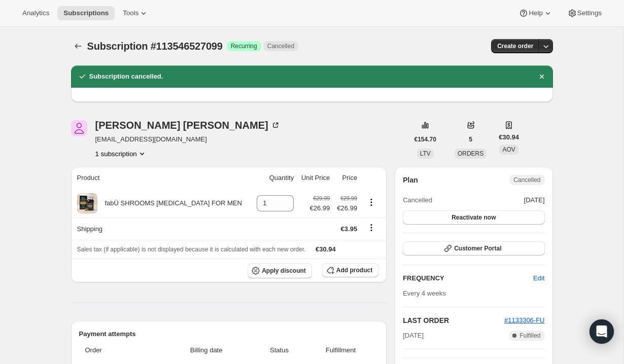 This screenshot has height=364, width=624. Describe the element at coordinates (349, 228) in the screenshot. I see `span: €3.95` at that location.